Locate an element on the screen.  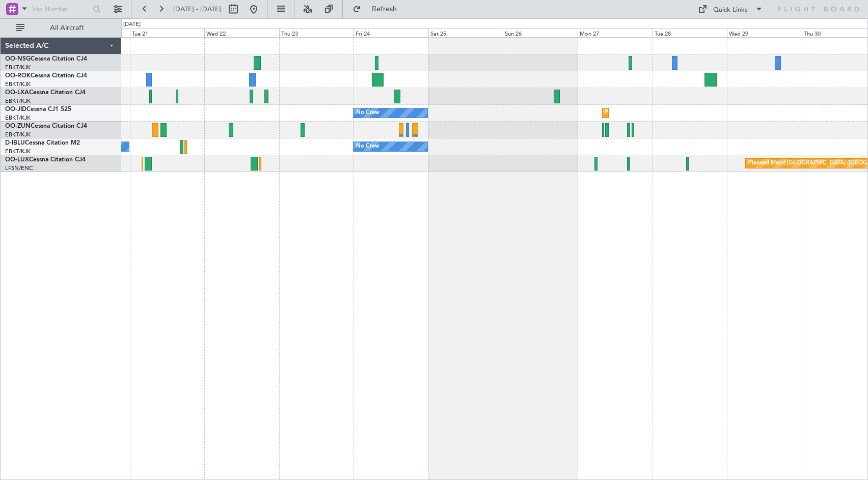
a: OO-LXACessna Citation CJ4 is located at coordinates (46, 93).